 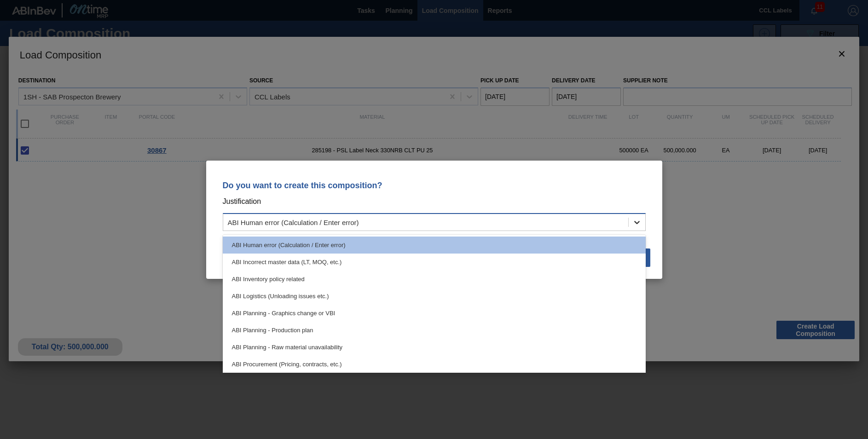 What do you see at coordinates (434, 262) in the screenshot?
I see `div: ABI Incorrect master data (LT, MOQ, etc.)` at bounding box center [434, 262].